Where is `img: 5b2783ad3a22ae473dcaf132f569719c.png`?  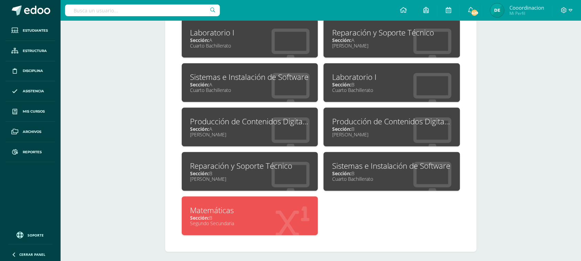
img: 5b2783ad3a22ae473dcaf132f569719c.png is located at coordinates (498, 10).